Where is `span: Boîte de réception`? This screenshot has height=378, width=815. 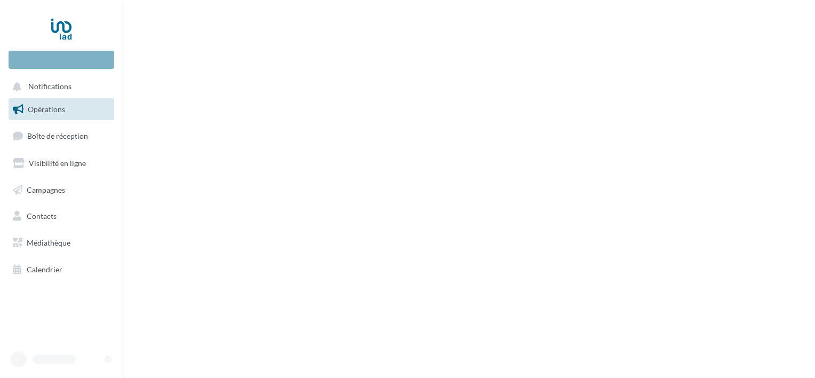
span: Boîte de réception is located at coordinates (58, 135).